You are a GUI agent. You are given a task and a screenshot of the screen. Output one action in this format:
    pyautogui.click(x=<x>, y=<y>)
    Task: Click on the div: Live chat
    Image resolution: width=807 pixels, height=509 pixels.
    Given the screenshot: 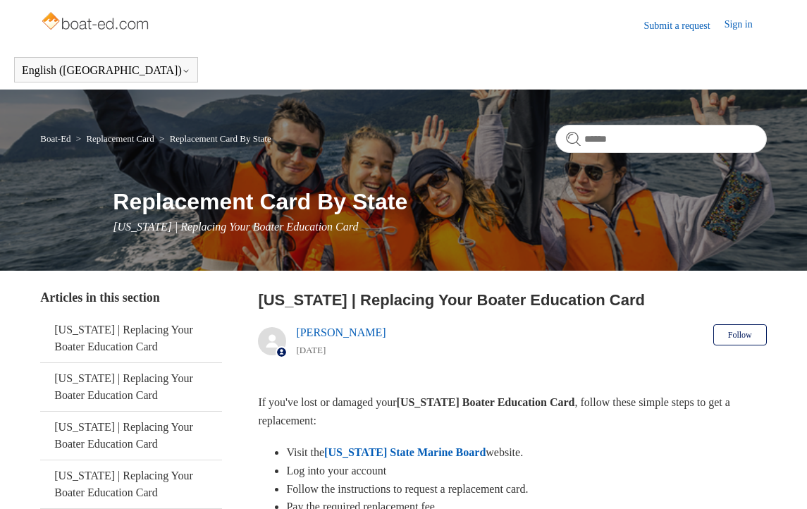 What is the action you would take?
    pyautogui.click(x=778, y=480)
    